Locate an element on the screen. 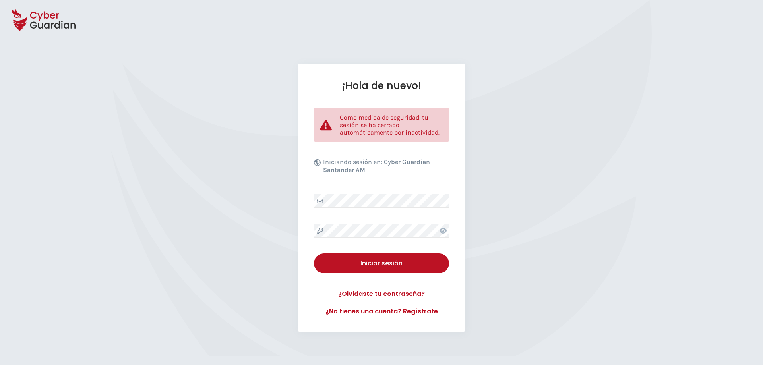 The width and height of the screenshot is (763, 365). div: Iniciar sesión is located at coordinates (382, 264).